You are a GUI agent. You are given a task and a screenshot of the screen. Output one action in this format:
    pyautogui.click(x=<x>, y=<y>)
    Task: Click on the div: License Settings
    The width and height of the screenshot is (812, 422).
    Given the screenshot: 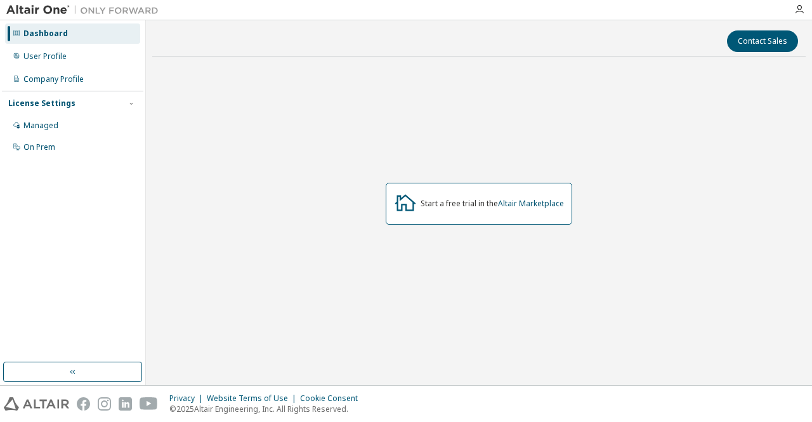 What is the action you would take?
    pyautogui.click(x=42, y=103)
    